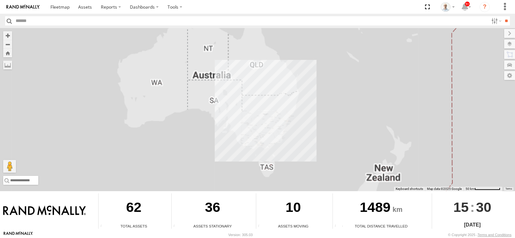  Describe the element at coordinates (470, 189) in the screenshot. I see `span: 50 km` at that location.